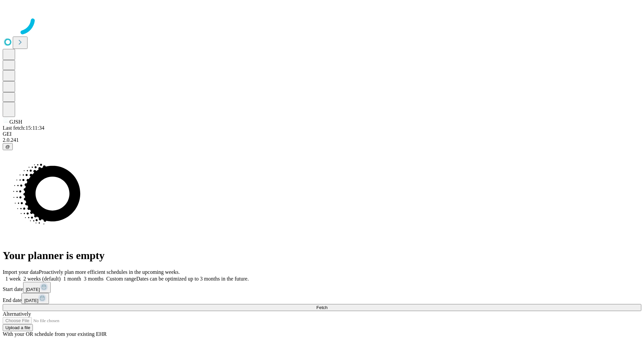 Image resolution: width=644 pixels, height=362 pixels. Describe the element at coordinates (16, 121) in the screenshot. I see `span: GJSH` at that location.